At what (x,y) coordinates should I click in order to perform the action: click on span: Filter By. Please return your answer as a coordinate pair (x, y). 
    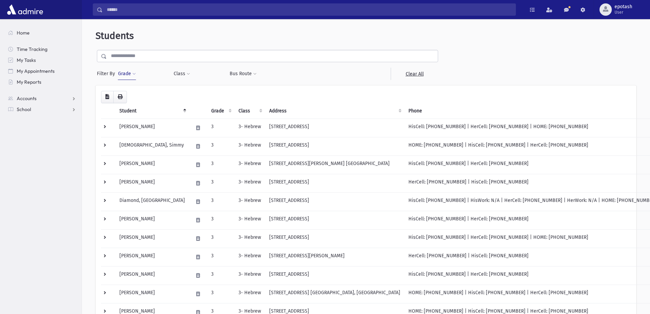
    Looking at the image, I should click on (107, 73).